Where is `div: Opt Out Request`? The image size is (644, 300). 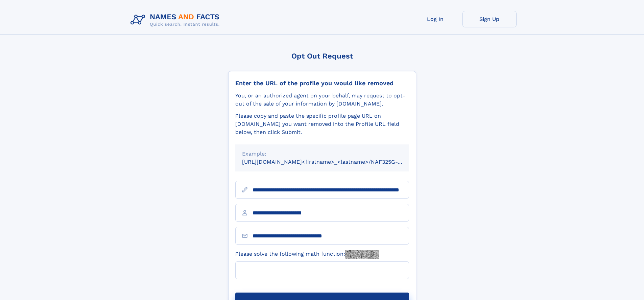 div: Opt Out Request is located at coordinates (322, 56).